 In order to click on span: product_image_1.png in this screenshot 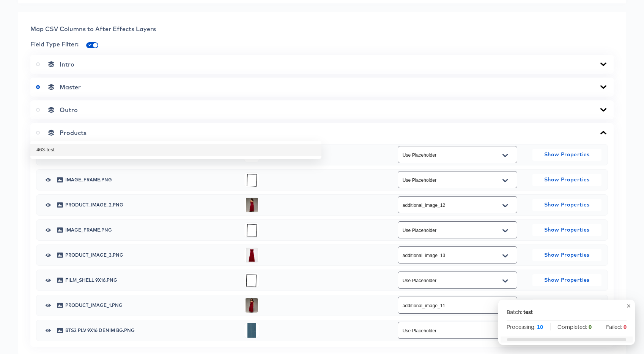, I will do `click(152, 305)`.